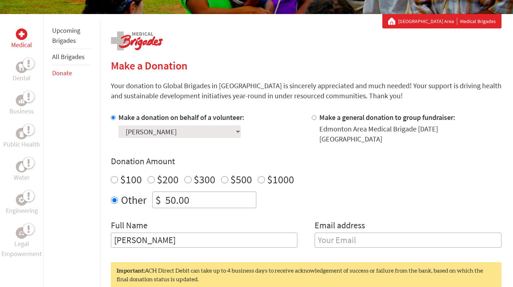 The image size is (513, 287). What do you see at coordinates (131, 271) in the screenshot?
I see `strong: Important:` at bounding box center [131, 271].